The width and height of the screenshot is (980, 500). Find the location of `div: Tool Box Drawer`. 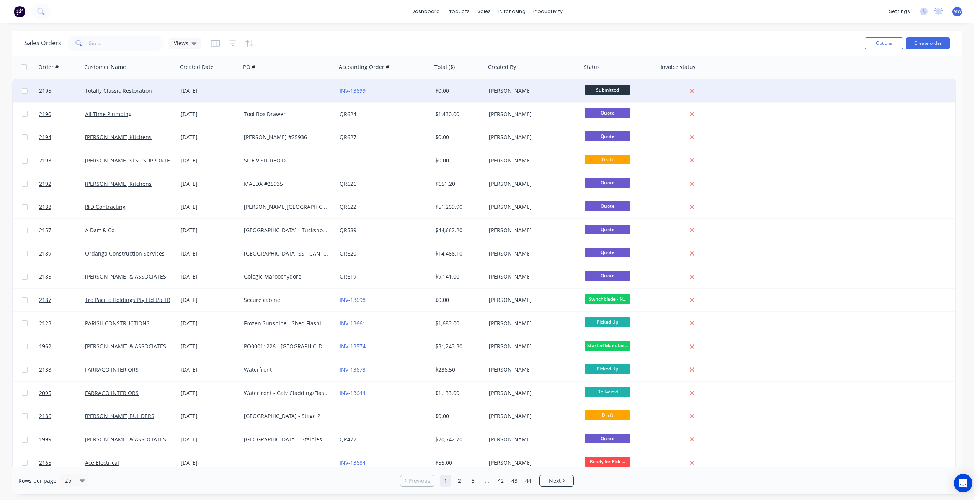

div: Tool Box Drawer is located at coordinates (286, 114).